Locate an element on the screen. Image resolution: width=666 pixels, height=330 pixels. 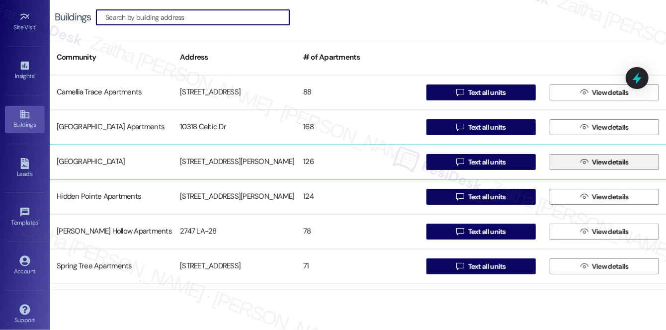
a: Site Visit • is located at coordinates (25, 22).